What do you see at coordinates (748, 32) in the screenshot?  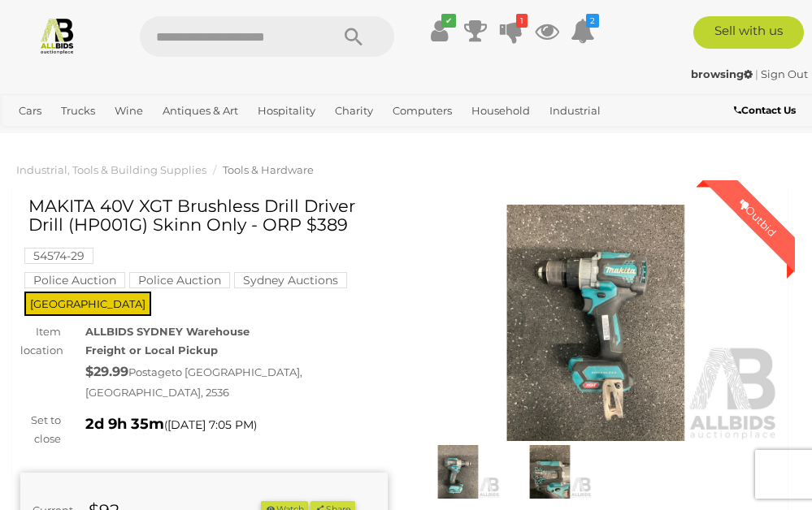 I see `a: Sell with us` at bounding box center [748, 32].